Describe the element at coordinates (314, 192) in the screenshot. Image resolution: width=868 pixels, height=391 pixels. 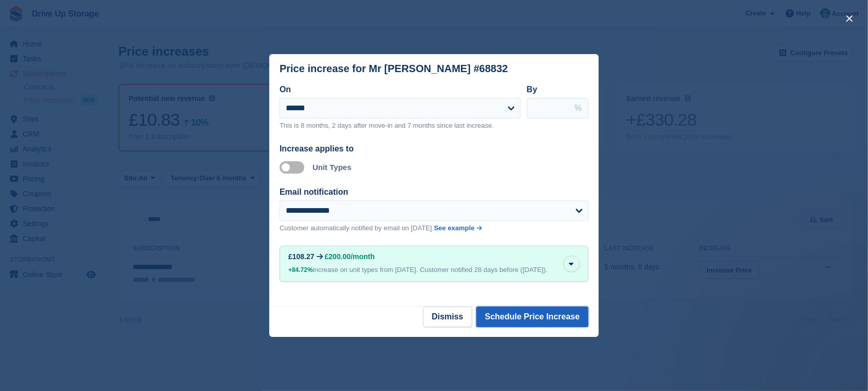
I see `label: Email notification` at that location.